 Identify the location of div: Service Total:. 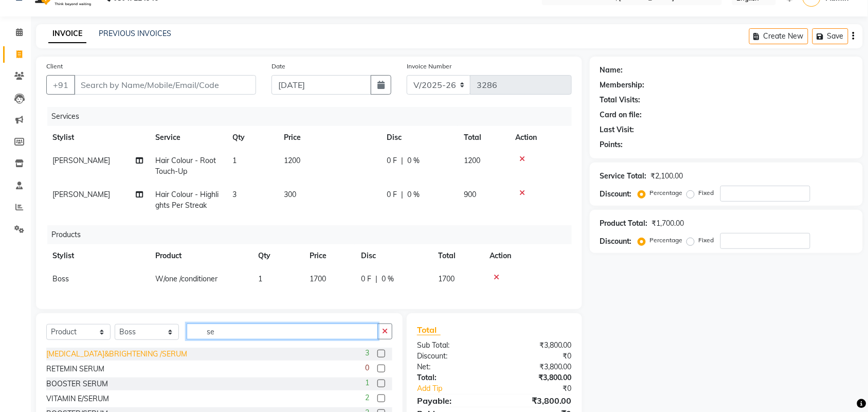
(623, 176).